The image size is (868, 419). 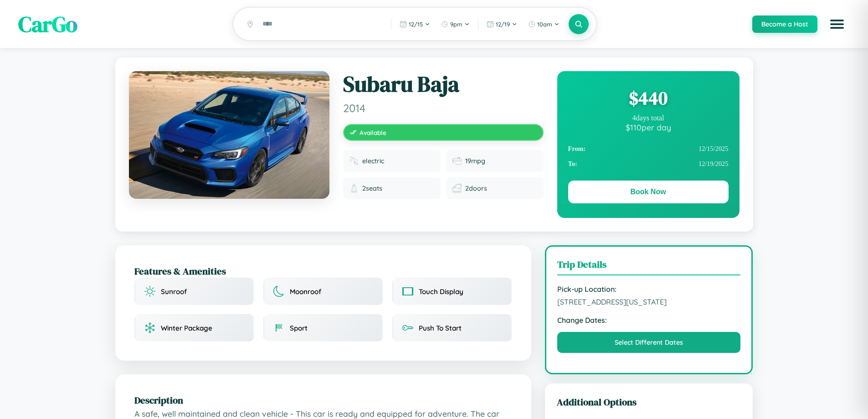 I want to click on h1: Subaru Baja, so click(x=443, y=84).